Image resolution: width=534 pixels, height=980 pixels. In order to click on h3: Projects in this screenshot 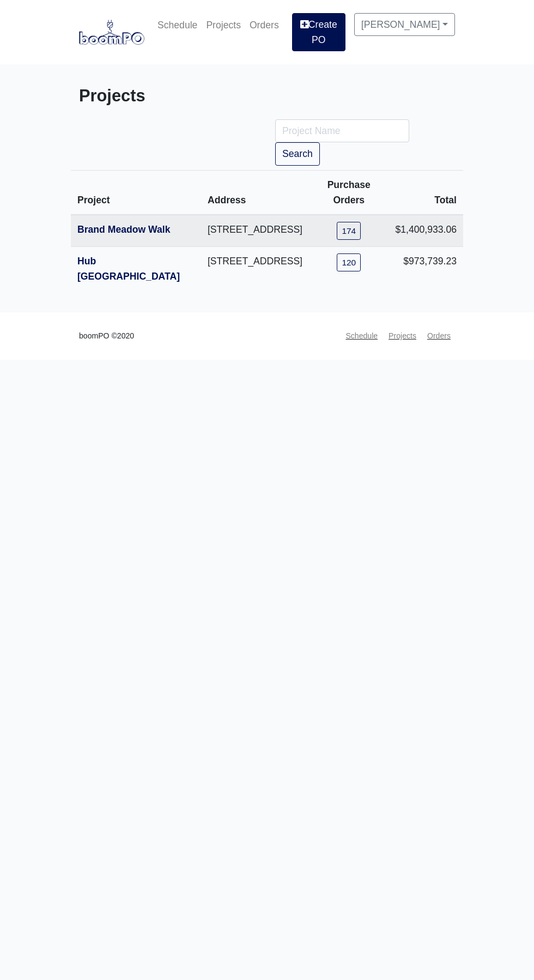, I will do `click(169, 96)`.